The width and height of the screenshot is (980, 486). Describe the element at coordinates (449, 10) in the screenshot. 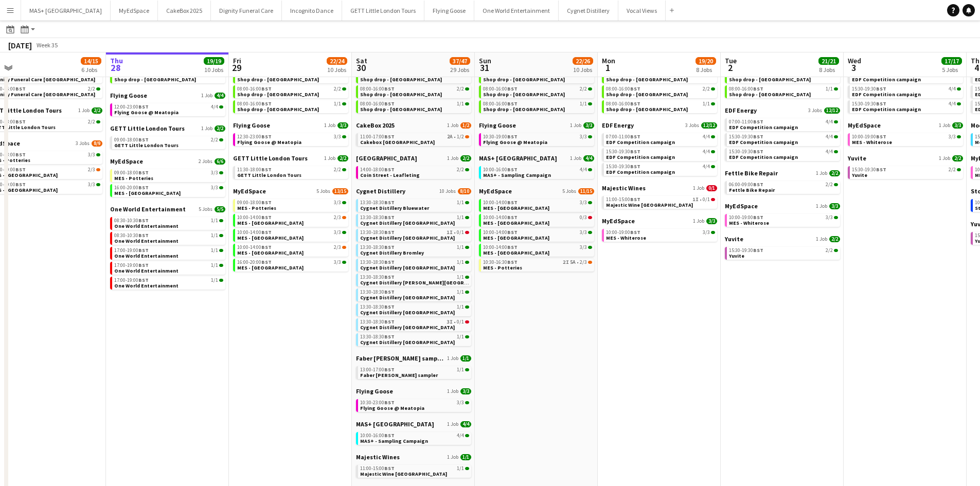

I see `button: Flying Goose` at that location.